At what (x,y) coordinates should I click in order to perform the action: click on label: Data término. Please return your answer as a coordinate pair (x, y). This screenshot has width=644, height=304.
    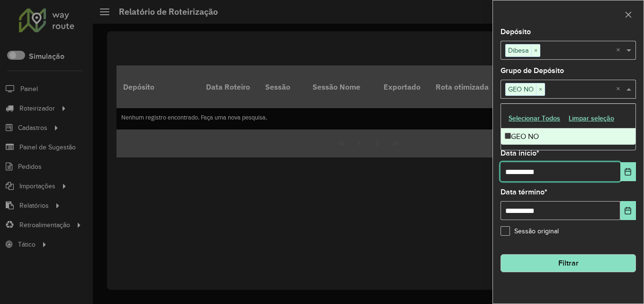
    Looking at the image, I should click on (524, 192).